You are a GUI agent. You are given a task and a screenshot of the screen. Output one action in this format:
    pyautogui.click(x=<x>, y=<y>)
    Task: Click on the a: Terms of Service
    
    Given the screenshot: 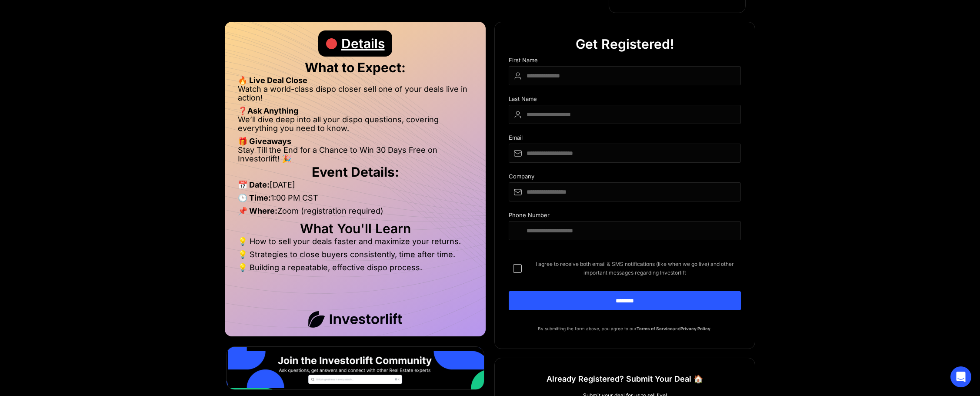 What is the action you would take?
    pyautogui.click(x=654, y=328)
    